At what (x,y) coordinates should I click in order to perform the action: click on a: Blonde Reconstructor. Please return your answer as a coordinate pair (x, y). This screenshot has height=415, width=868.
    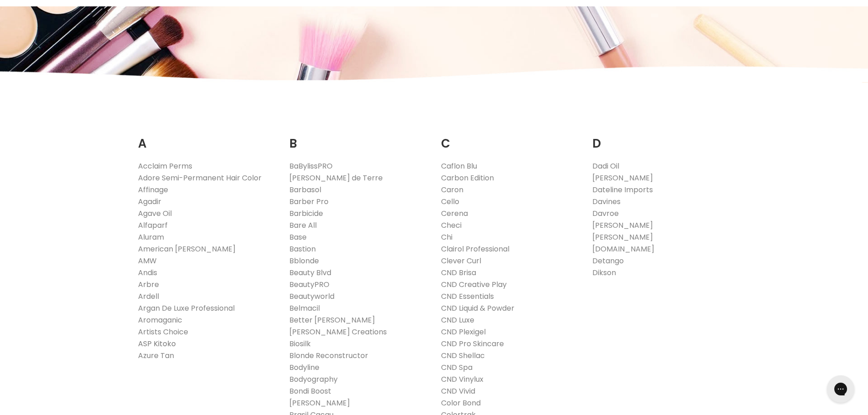
    Looking at the image, I should click on (328, 355).